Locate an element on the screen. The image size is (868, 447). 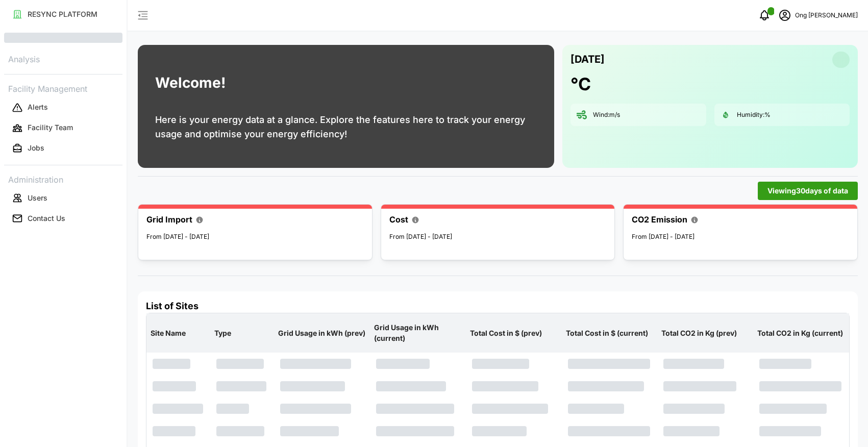
a: Alerts is located at coordinates (63, 108).